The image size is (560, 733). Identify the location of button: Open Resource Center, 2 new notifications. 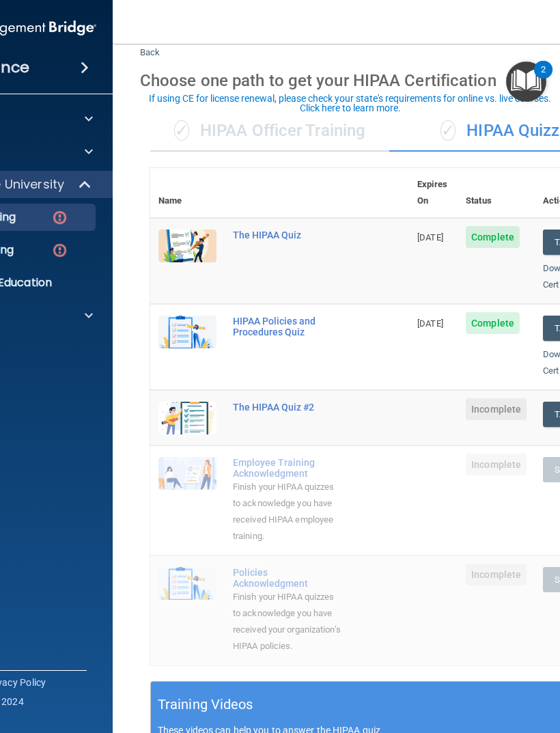
(526, 81).